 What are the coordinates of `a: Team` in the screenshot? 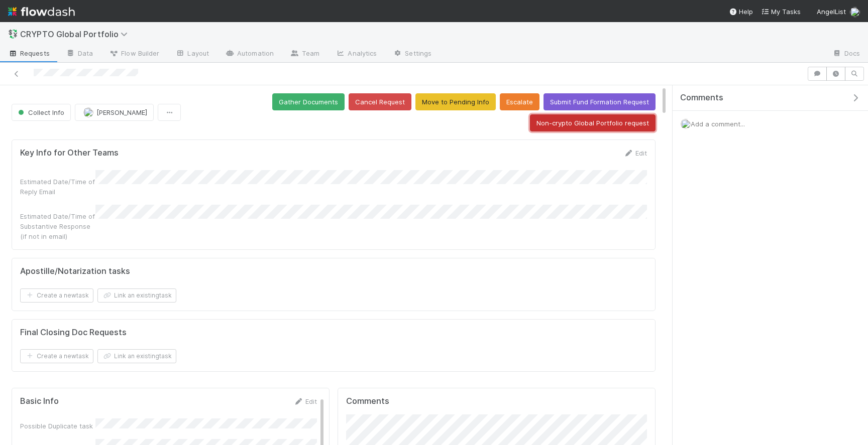 It's located at (304, 54).